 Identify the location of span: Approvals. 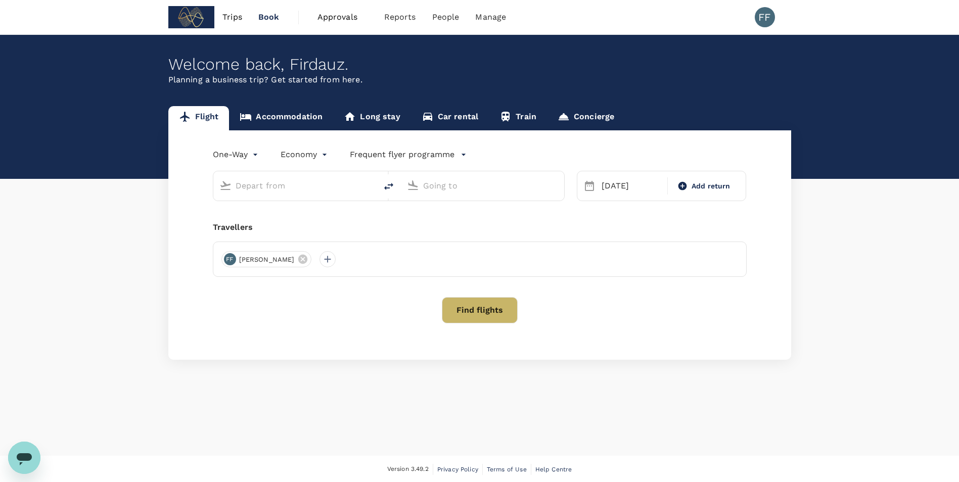
(343, 17).